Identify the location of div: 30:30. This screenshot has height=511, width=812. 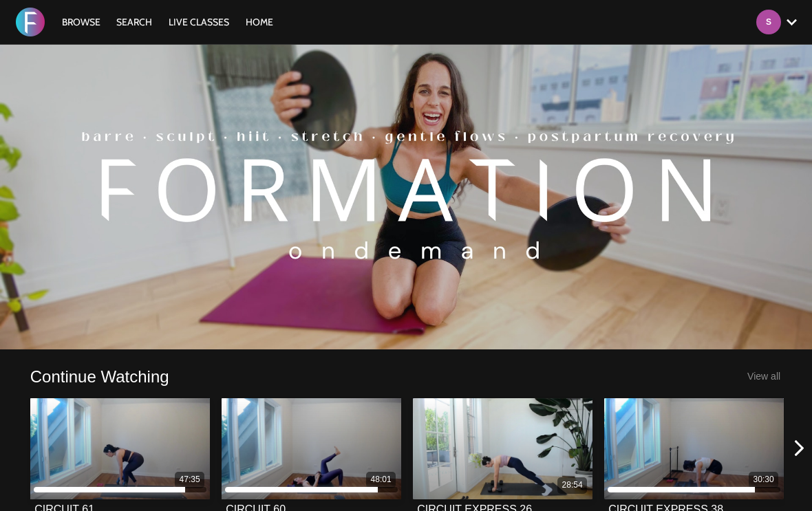
(764, 480).